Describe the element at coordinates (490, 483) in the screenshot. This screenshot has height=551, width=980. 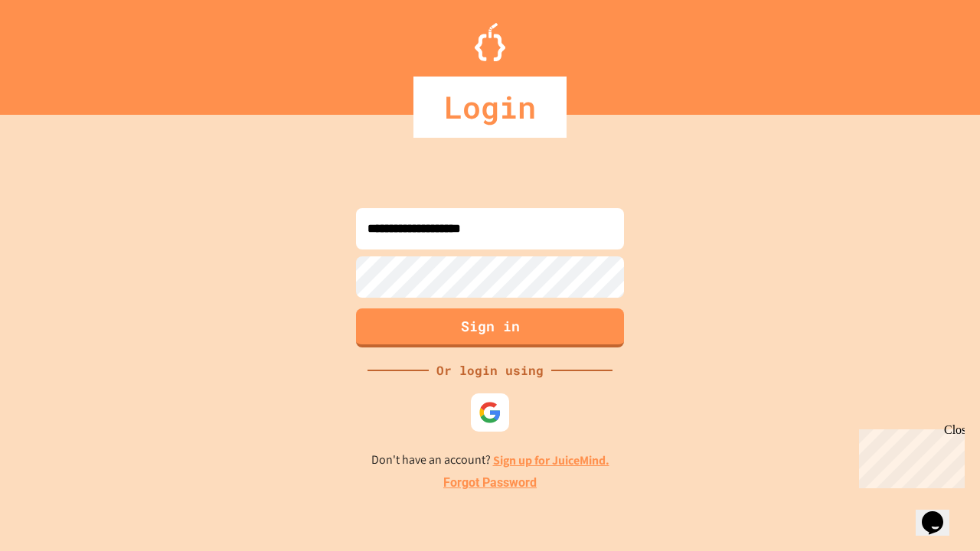
I see `a: Forgot Password` at that location.